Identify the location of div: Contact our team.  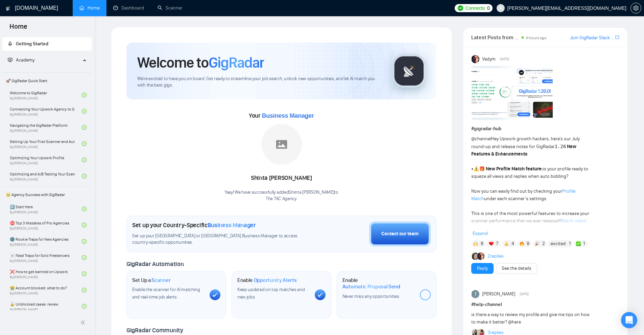
(400, 234).